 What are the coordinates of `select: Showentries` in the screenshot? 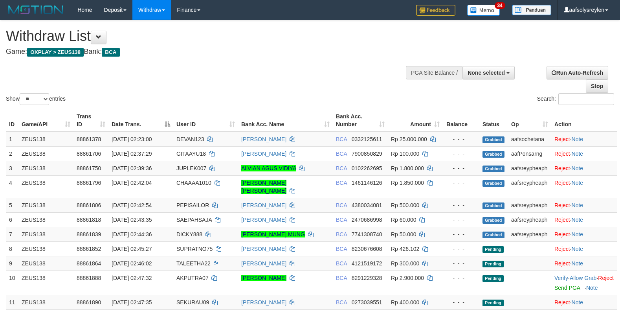 It's located at (34, 99).